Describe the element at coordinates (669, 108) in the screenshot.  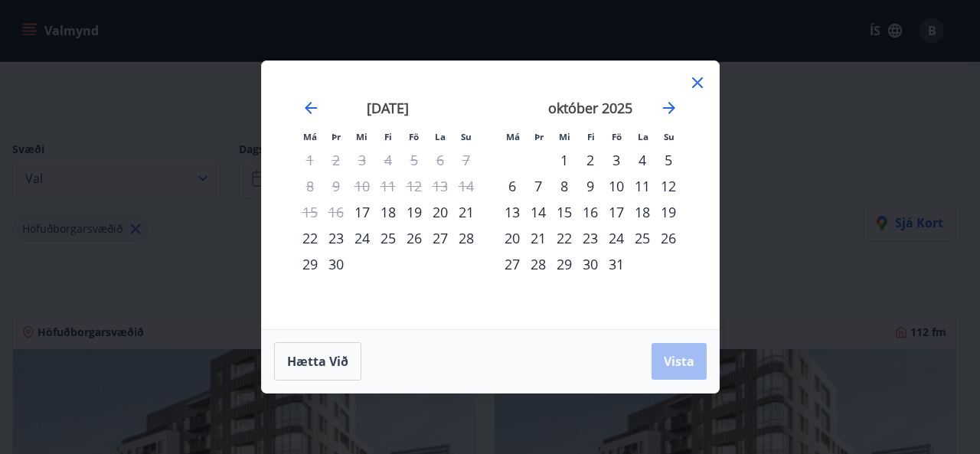
I see `div: Move forward to switch to the next month.` at that location.